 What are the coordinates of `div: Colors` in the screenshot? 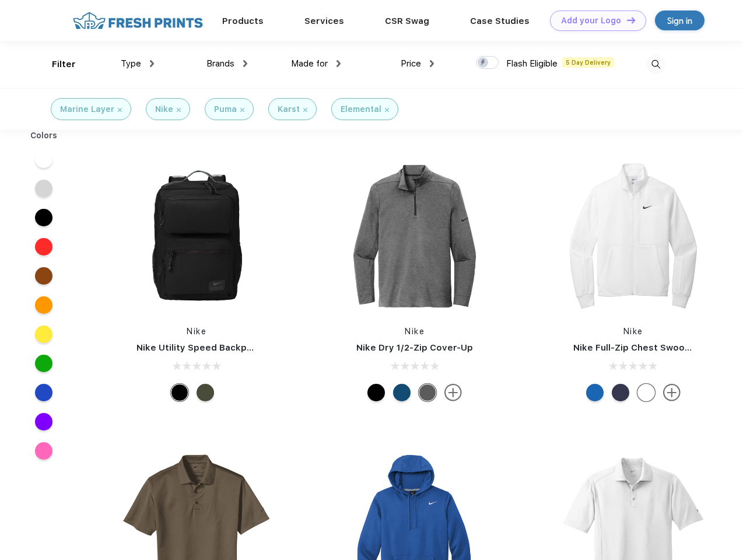 It's located at (44, 135).